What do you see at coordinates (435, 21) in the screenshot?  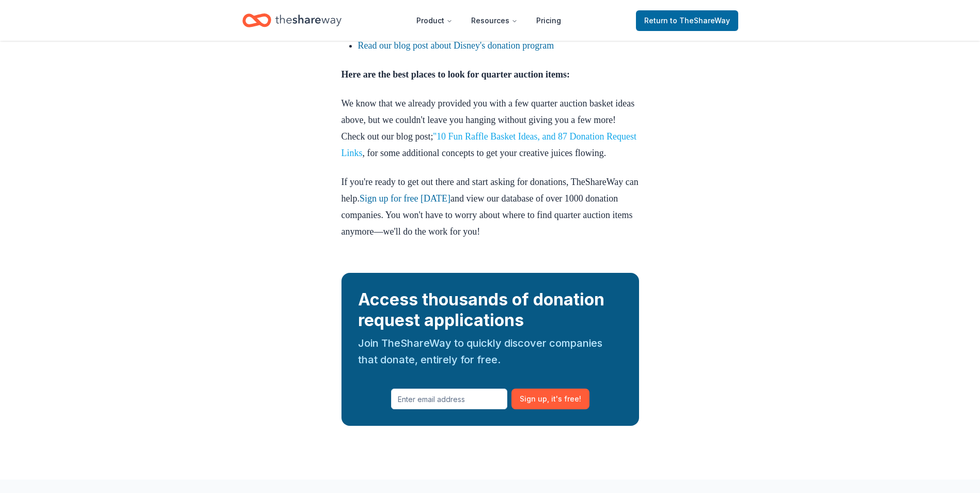 I see `button: Product` at bounding box center [435, 21].